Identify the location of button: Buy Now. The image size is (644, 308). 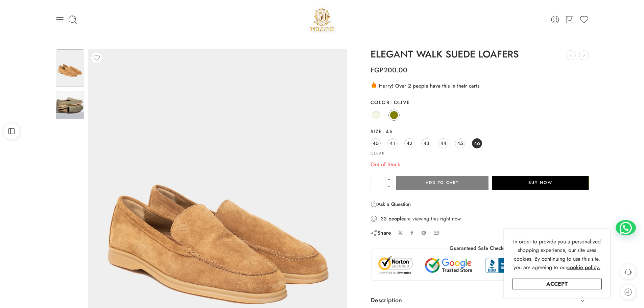
(540, 183).